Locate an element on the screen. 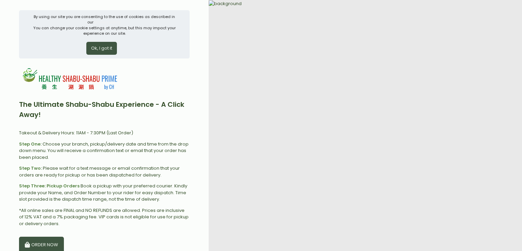 This screenshot has width=522, height=251. img: Healthy Shabu Shabu is located at coordinates (70, 78).